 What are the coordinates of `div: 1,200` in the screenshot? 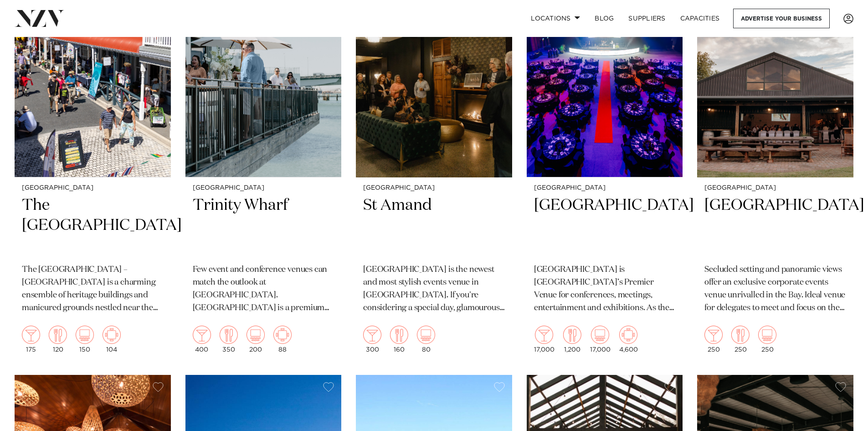 It's located at (572, 339).